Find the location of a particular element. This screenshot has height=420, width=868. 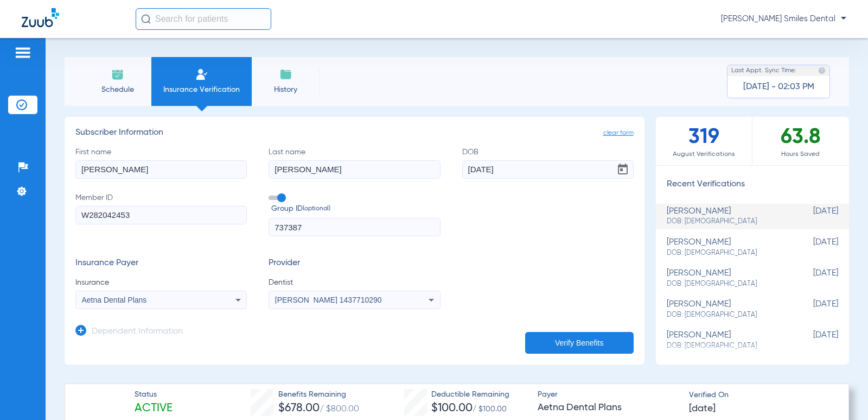

div: 63.8 is located at coordinates (801, 140).